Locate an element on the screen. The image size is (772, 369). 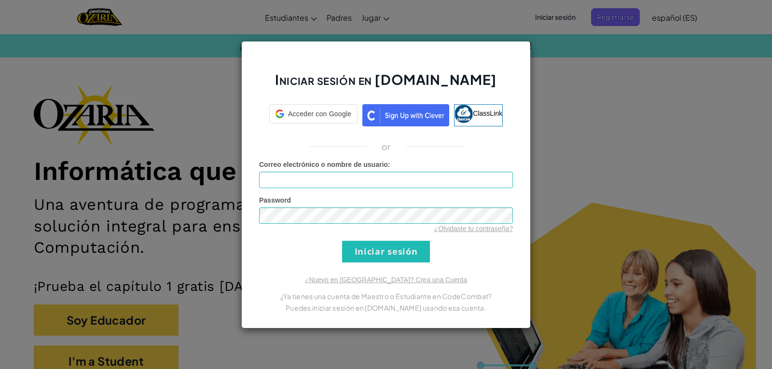
a: ¿Olvidaste tu contraseña? is located at coordinates (473, 229).